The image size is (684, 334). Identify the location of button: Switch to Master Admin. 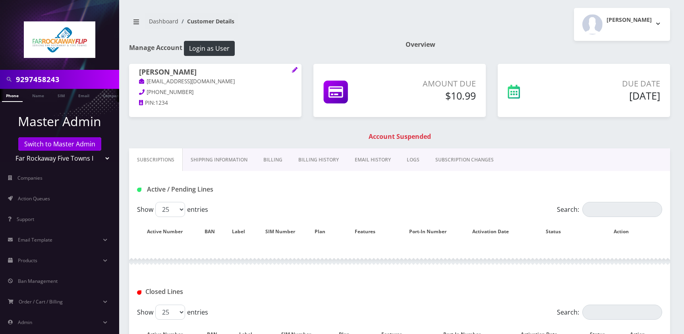
(60, 144).